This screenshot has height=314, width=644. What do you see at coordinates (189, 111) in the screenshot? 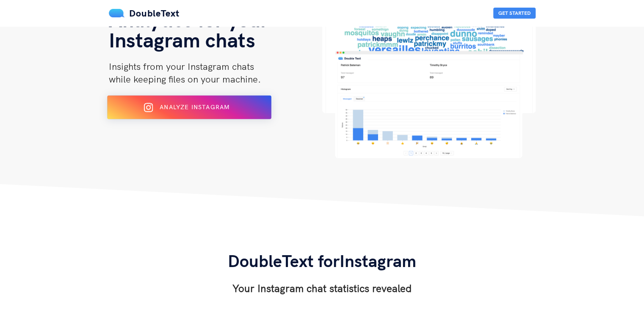
I see `a: Analyze Instagram` at bounding box center [189, 111].